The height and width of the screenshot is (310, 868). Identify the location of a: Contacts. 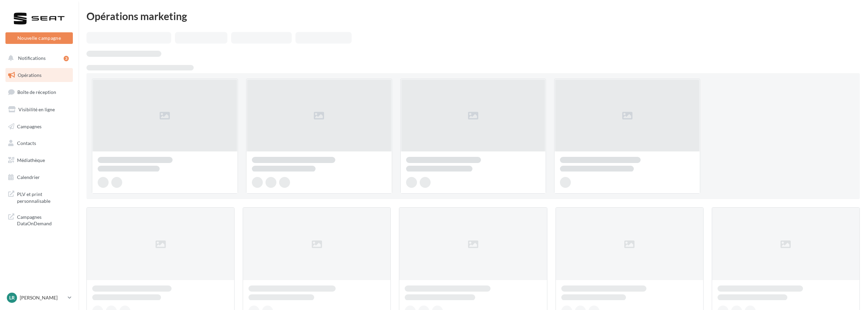
(39, 143).